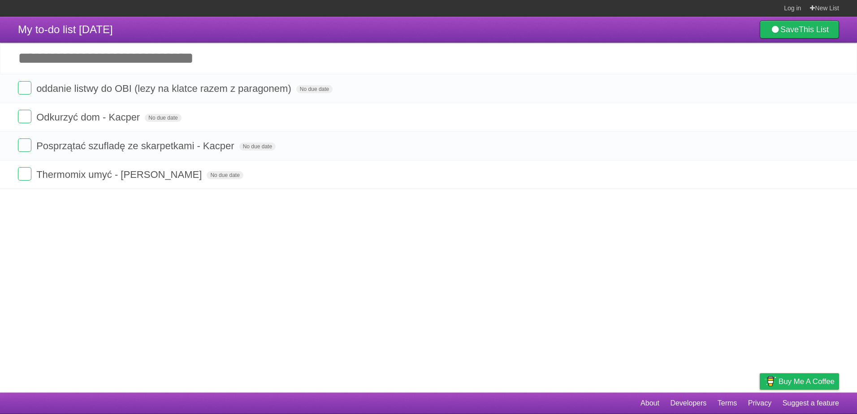  Describe the element at coordinates (136, 146) in the screenshot. I see `span: Posprzątać szufladę ze skarpetkami - Kacper` at that location.